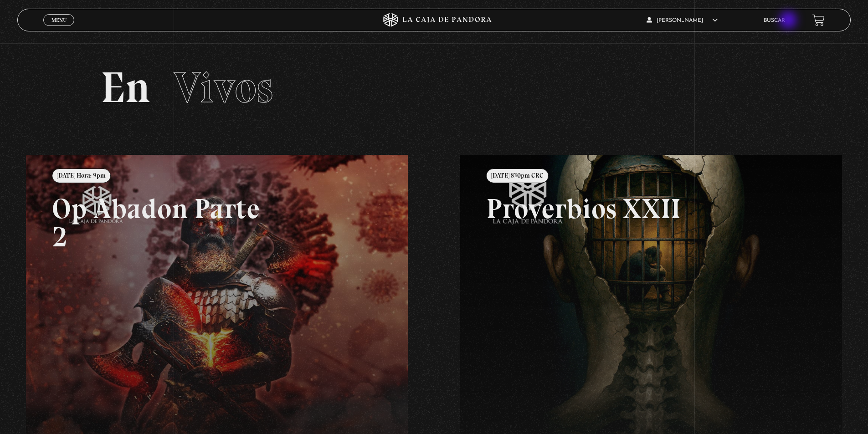 This screenshot has width=868, height=434. I want to click on a: View your shopping cart, so click(818, 20).